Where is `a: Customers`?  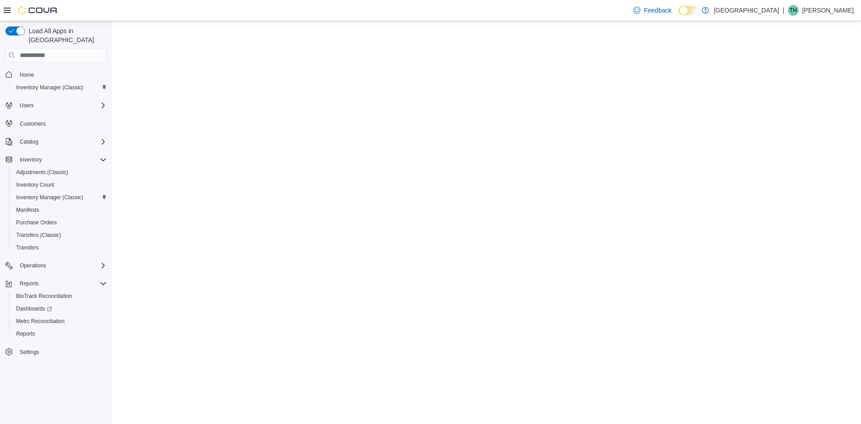 a: Customers is located at coordinates (33, 124).